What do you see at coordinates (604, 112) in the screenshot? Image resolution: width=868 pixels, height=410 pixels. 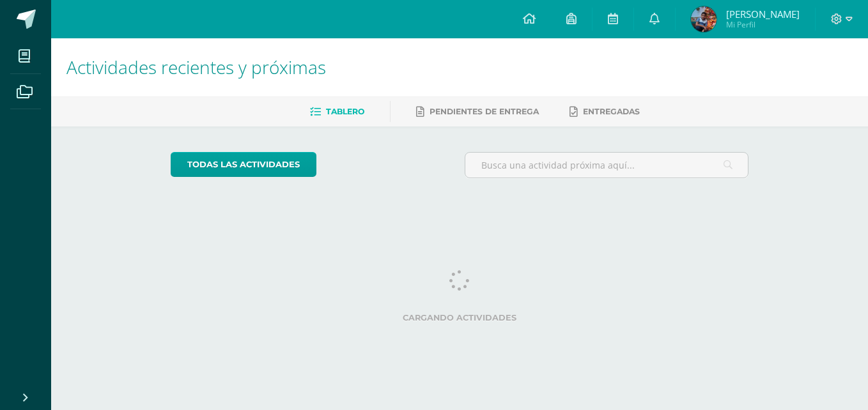 I see `a: Entregadas` at bounding box center [604, 112].